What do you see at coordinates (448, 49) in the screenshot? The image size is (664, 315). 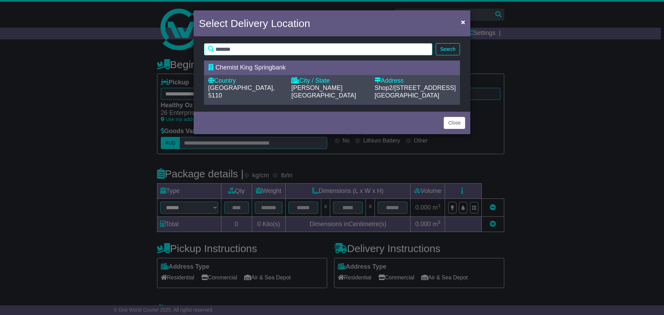 I see `button: Search` at bounding box center [448, 49].